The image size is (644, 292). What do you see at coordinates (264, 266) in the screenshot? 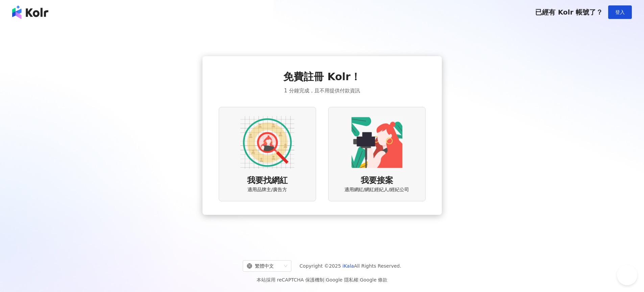
I see `div: 繁體中文` at bounding box center [264, 266].